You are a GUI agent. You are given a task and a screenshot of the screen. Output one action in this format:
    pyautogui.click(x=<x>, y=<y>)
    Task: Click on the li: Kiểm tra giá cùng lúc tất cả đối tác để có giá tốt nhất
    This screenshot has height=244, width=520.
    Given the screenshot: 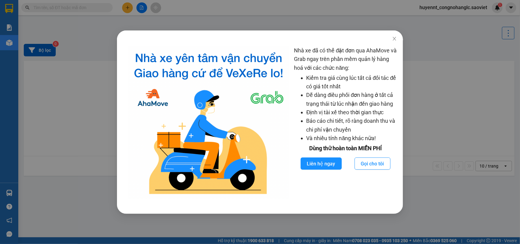 What is the action you would take?
    pyautogui.click(x=351, y=82)
    